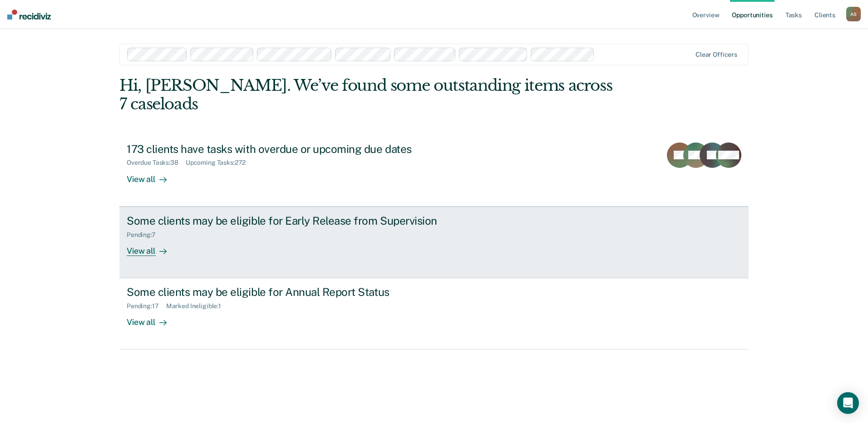 Image resolution: width=868 pixels, height=423 pixels. What do you see at coordinates (197, 306) in the screenshot?
I see `div: Marked Ineligible : 1` at bounding box center [197, 306].